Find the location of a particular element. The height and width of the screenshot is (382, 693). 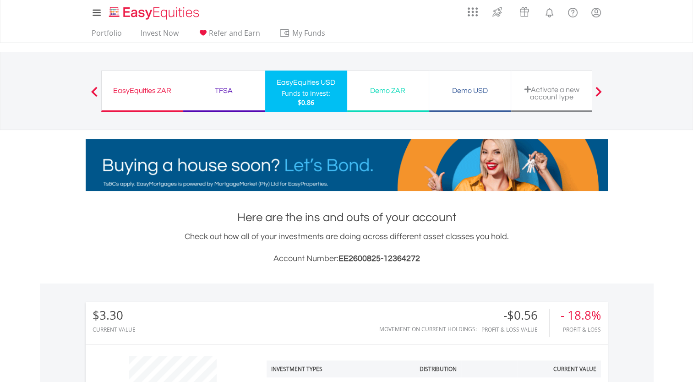

div: Demo ZAR is located at coordinates (388, 91).